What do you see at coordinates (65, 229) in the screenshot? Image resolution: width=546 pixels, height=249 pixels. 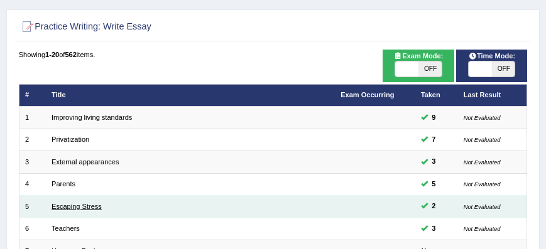 I see `a: Teachers` at bounding box center [65, 229].